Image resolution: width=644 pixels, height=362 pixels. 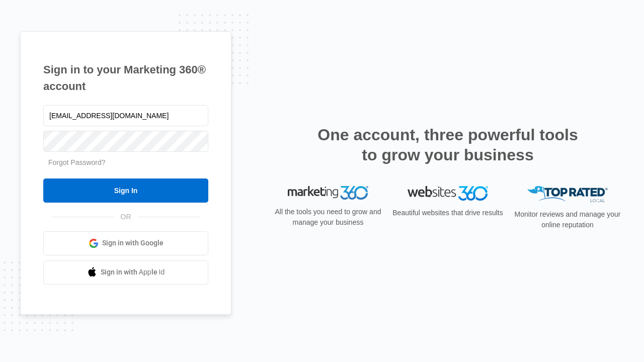 I want to click on h1: Sign in to your Marketing 360® account, so click(x=126, y=78).